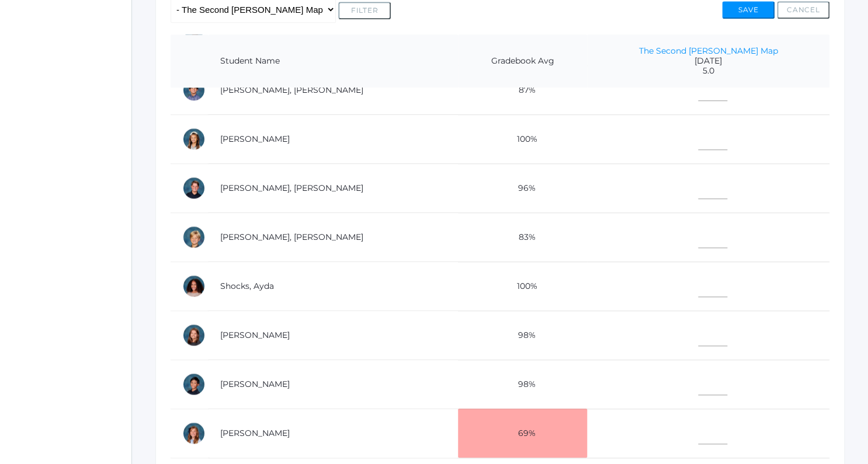 The image size is (868, 464). Describe the element at coordinates (194, 335) in the screenshot. I see `div: Ayla Smith` at that location.